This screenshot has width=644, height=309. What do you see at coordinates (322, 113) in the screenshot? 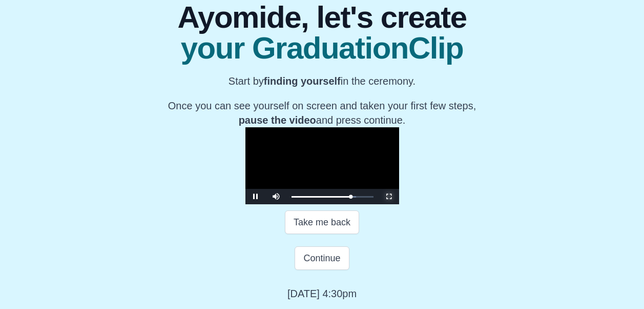
I see `p: Once you can see yourself on screen and taken your first few steps, and press continue.` at bounding box center [322, 113].